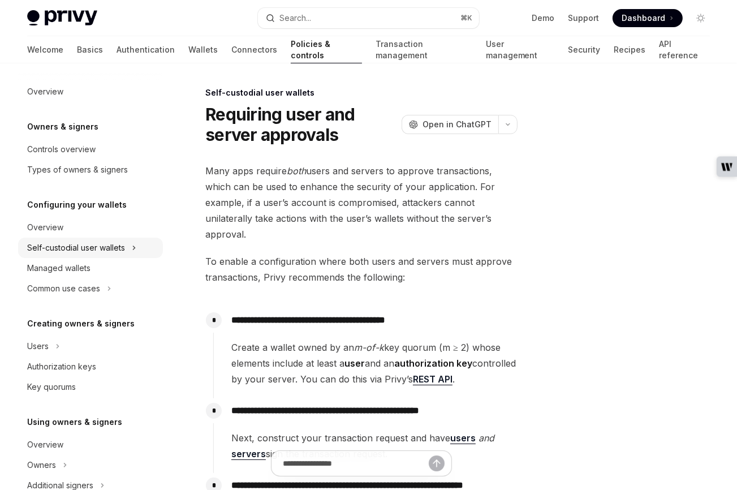  I want to click on h1: Requiring user and server approvals, so click(301, 124).